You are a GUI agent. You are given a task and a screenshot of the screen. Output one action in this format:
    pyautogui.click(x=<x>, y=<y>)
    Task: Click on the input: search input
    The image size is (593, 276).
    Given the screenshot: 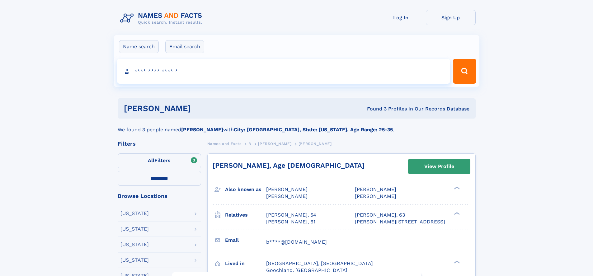 What is the action you would take?
    pyautogui.click(x=284, y=71)
    